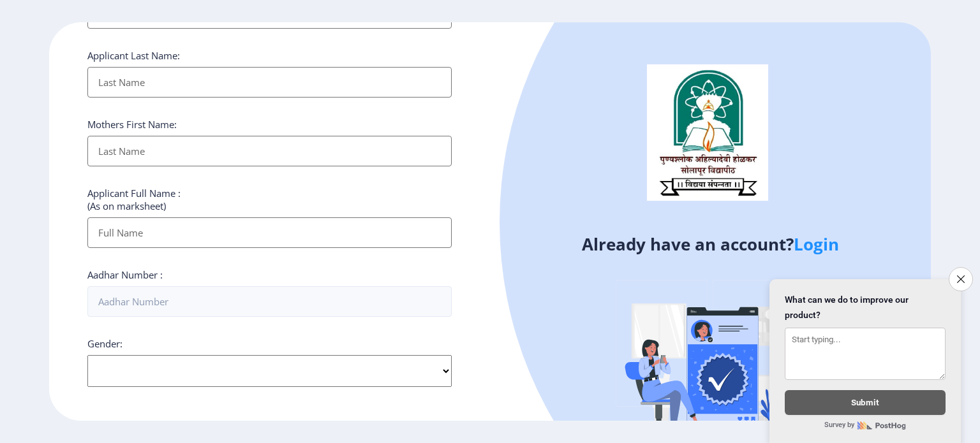 This screenshot has height=443, width=980. Describe the element at coordinates (816, 245) in the screenshot. I see `a: Login` at that location.